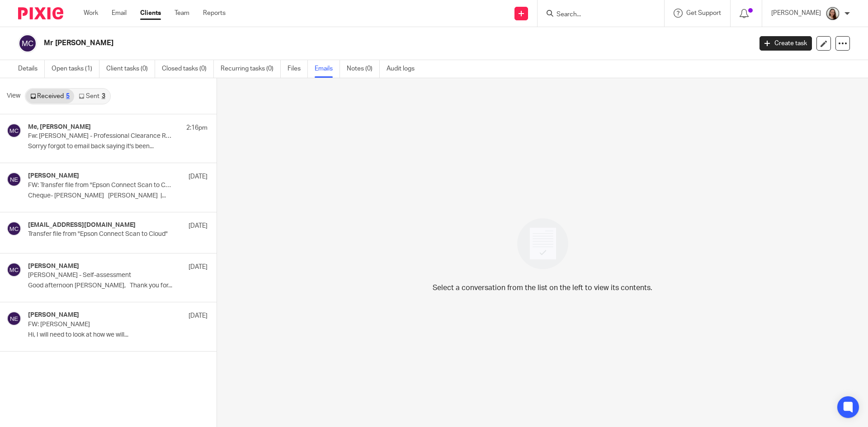 This screenshot has width=868, height=427. I want to click on p: Select a conversation from the list on the left to view its contents., so click(542, 288).